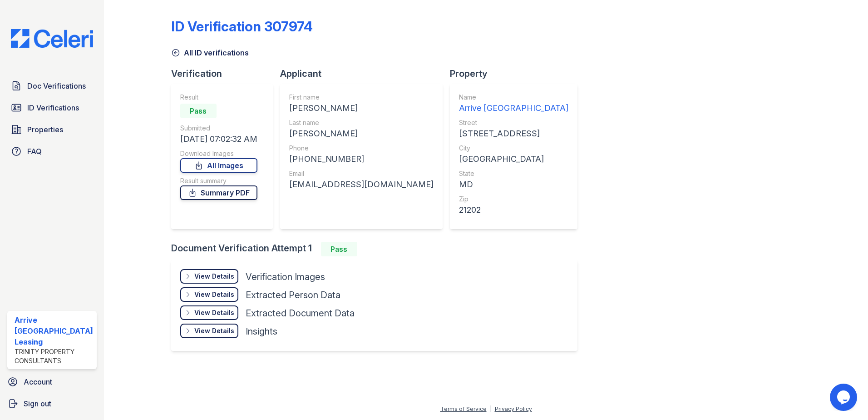 The image size is (868, 420). I want to click on div: Last name, so click(362, 123).